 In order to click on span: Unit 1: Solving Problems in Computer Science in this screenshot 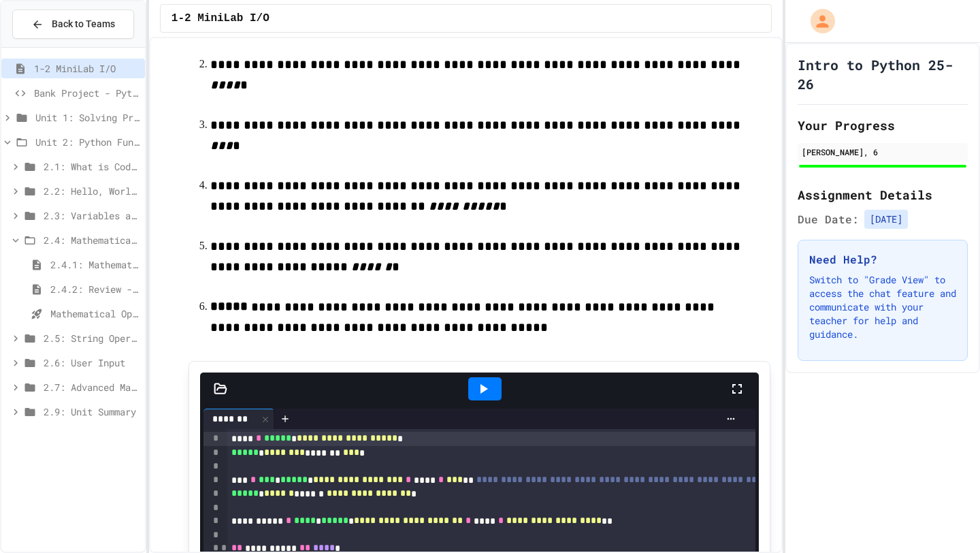, I will do `click(87, 117)`.